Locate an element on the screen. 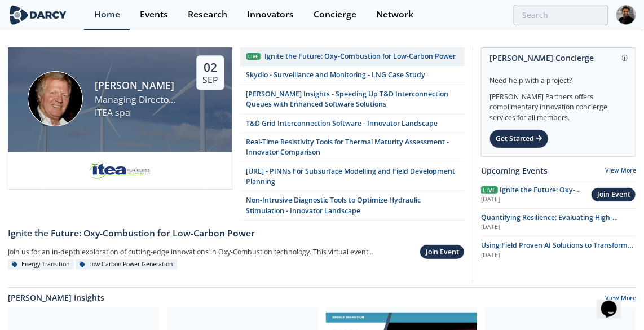  div: Network is located at coordinates (395, 15).